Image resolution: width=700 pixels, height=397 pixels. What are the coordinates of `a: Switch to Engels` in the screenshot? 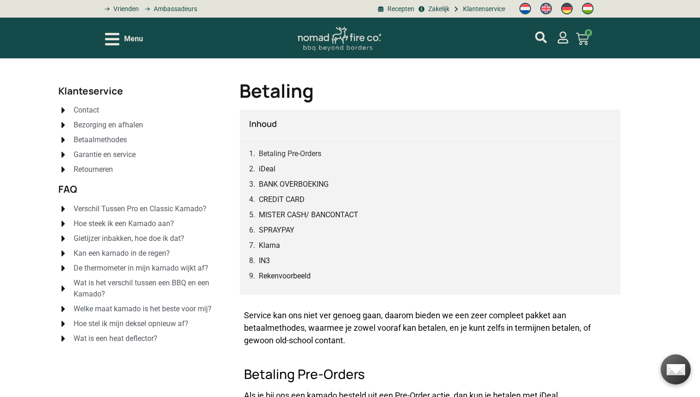 It's located at (546, 9).